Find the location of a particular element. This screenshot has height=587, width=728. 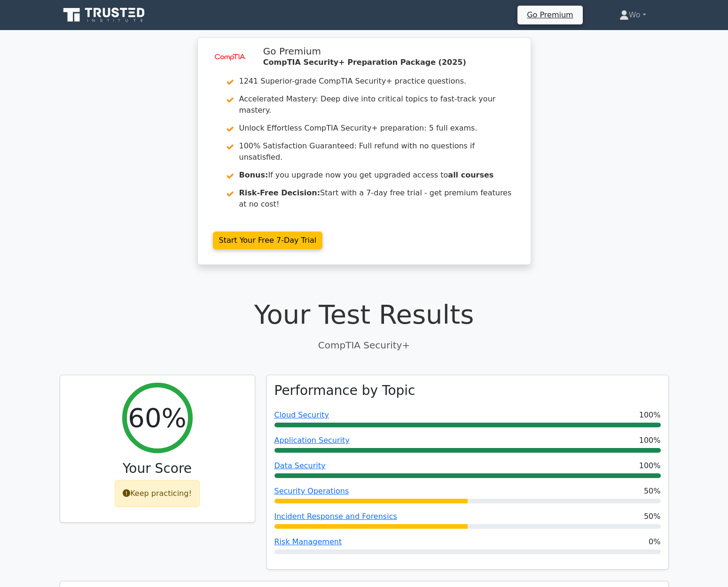

a: Go Premium is located at coordinates (550, 15).